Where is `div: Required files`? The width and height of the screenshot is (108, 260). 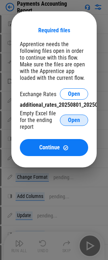 div: Required files is located at coordinates (54, 30).